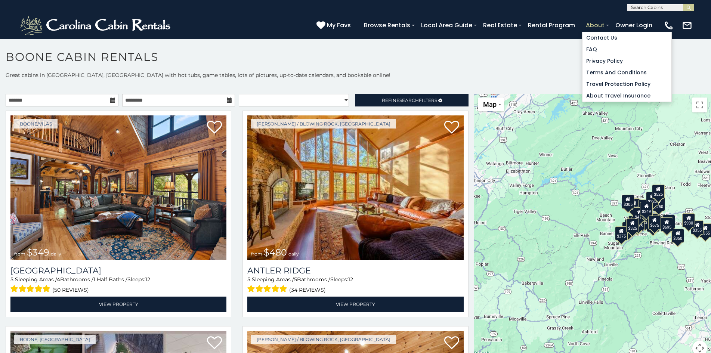 Image resolution: width=711 pixels, height=353 pixels. Describe the element at coordinates (275, 252) in the screenshot. I see `span: $480` at that location.